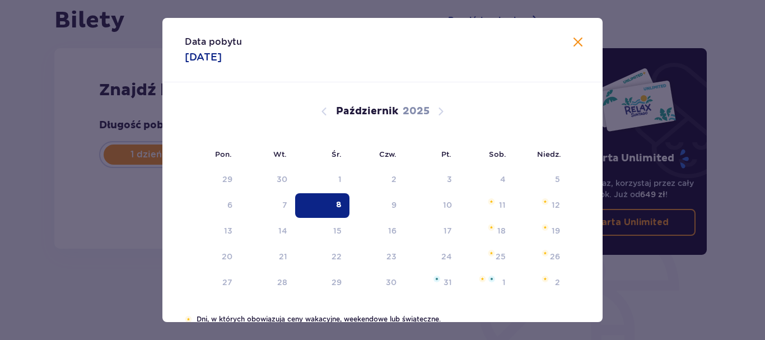  What do you see at coordinates (283, 256) in the screenshot?
I see `div: 21` at bounding box center [283, 256].